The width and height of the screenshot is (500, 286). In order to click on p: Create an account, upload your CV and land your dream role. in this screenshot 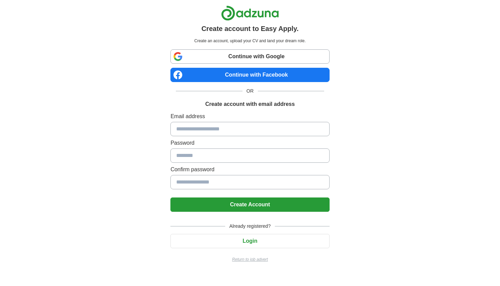, I will do `click(250, 41)`.